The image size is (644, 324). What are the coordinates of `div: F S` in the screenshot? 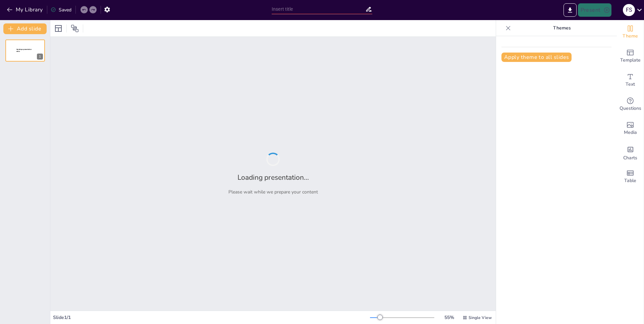 It's located at (628, 10).